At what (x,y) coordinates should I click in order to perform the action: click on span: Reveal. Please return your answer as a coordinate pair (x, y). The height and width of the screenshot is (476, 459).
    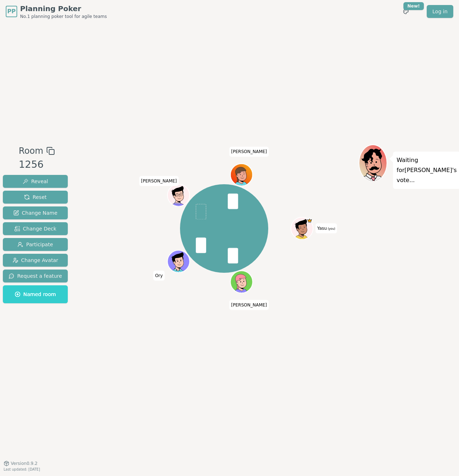
    Looking at the image, I should click on (35, 181).